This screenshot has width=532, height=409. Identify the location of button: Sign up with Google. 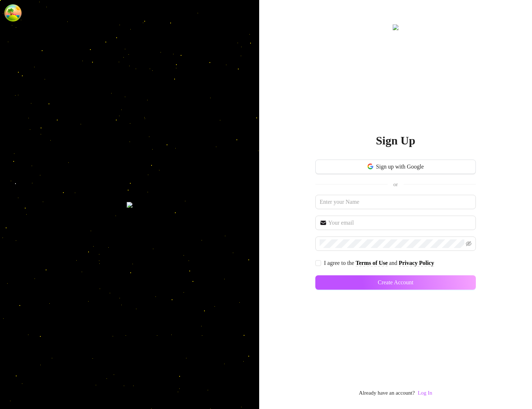
(396, 167).